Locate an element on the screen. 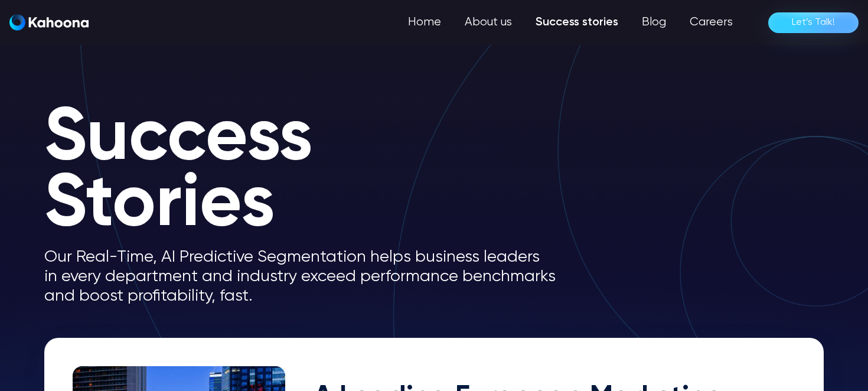 Image resolution: width=868 pixels, height=391 pixels. a: Home is located at coordinates (424, 23).